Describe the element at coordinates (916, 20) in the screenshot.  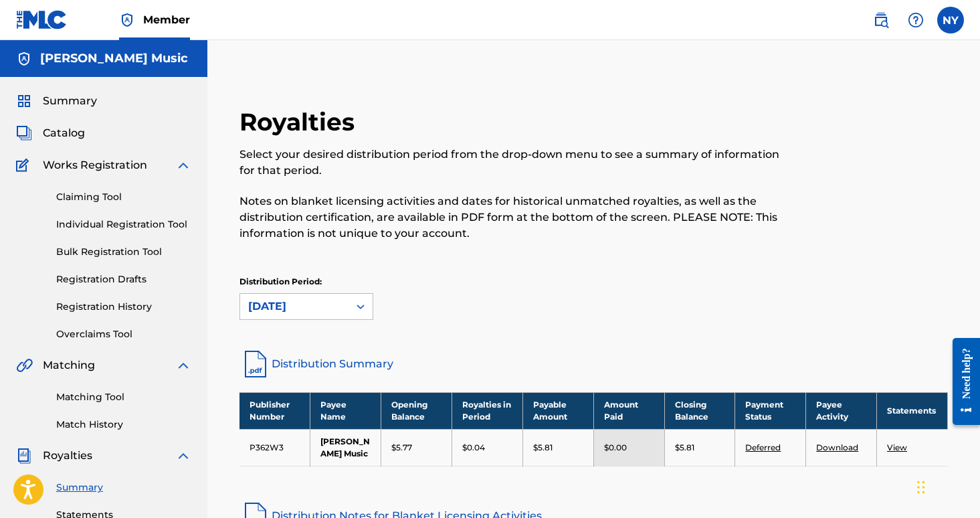
I see `div: Help` at that location.